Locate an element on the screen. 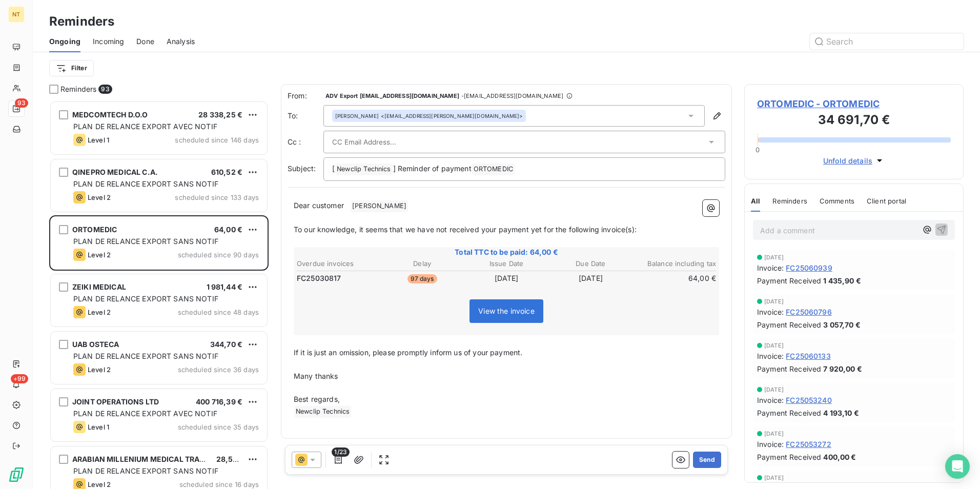 This screenshot has width=980, height=489. button: Unfold details is located at coordinates (854, 160).